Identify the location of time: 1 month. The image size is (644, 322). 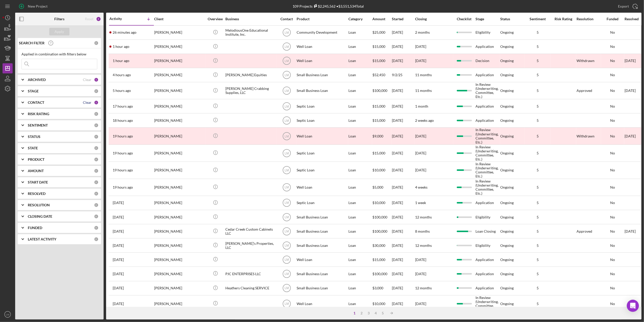
(422, 106).